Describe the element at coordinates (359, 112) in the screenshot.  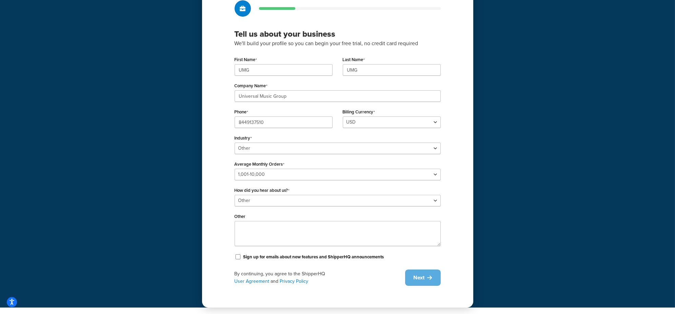
I see `label: Billing Currency` at that location.